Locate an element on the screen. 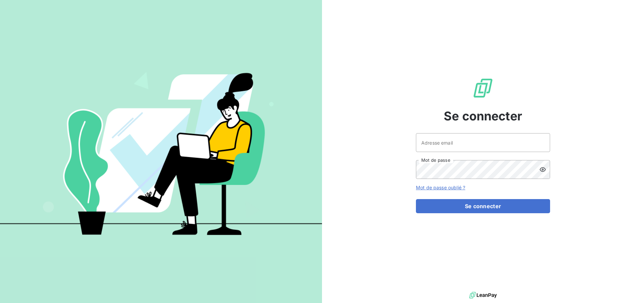 This screenshot has height=303, width=644. span: Se connecter is located at coordinates (483, 116).